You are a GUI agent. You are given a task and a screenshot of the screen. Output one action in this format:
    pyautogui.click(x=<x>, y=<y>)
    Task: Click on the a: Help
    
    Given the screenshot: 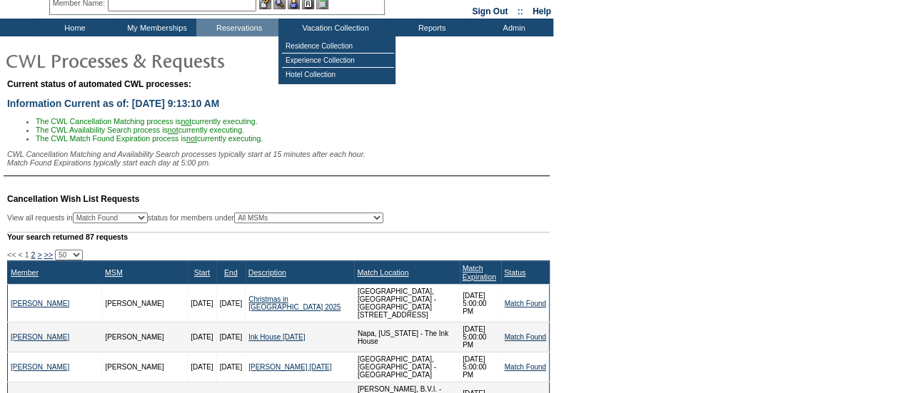 What is the action you would take?
    pyautogui.click(x=542, y=11)
    